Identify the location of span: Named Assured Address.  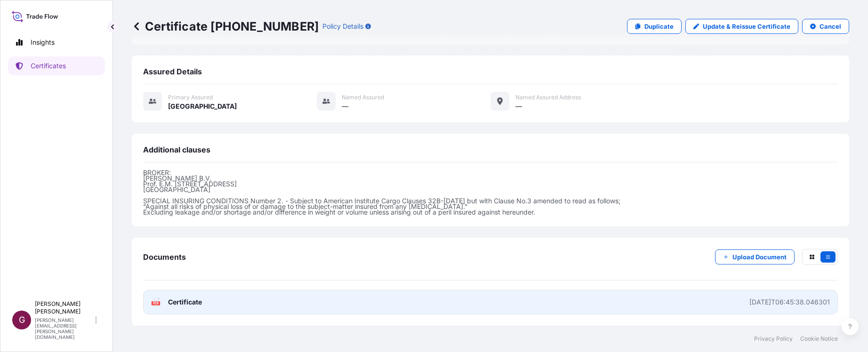
(549, 97).